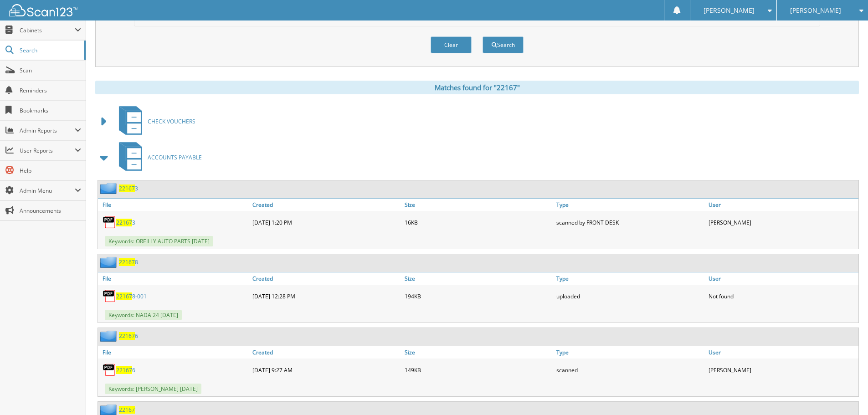 This screenshot has height=415, width=868. What do you see at coordinates (171, 121) in the screenshot?
I see `span: CHECK VOUCHERS` at bounding box center [171, 121].